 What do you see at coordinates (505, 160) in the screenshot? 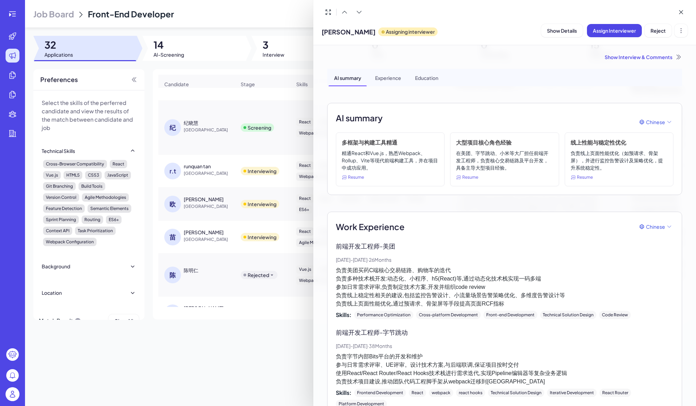
I see `p: 在美团、字节跳动、小米等大厂担任前端开发工程师，负责核心交易链路及平台开发，具备主导大型项目经验。` at bounding box center [505, 160].